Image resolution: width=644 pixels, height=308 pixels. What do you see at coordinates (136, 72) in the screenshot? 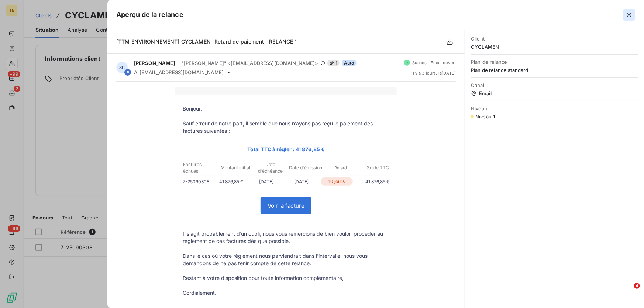
I see `span: À` at bounding box center [136, 72].